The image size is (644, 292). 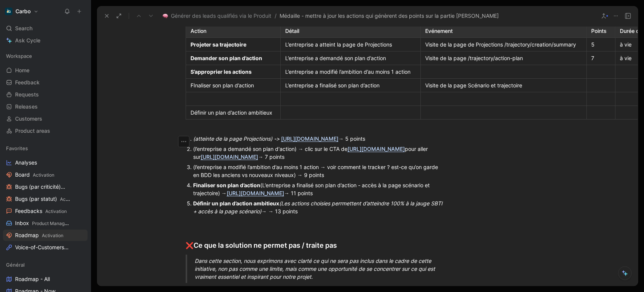 What do you see at coordinates (26, 163) in the screenshot?
I see `span: Analyses` at bounding box center [26, 163].